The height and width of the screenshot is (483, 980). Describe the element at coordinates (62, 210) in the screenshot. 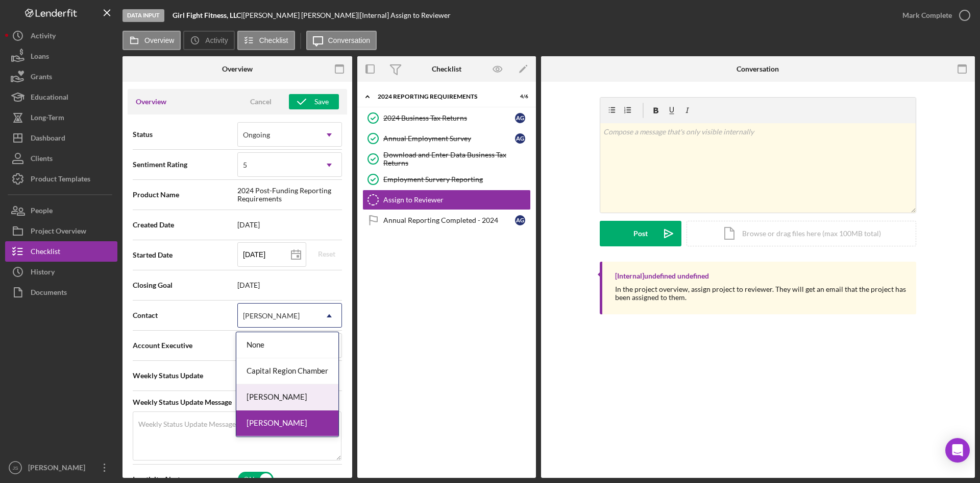

I see `button: People` at that location.